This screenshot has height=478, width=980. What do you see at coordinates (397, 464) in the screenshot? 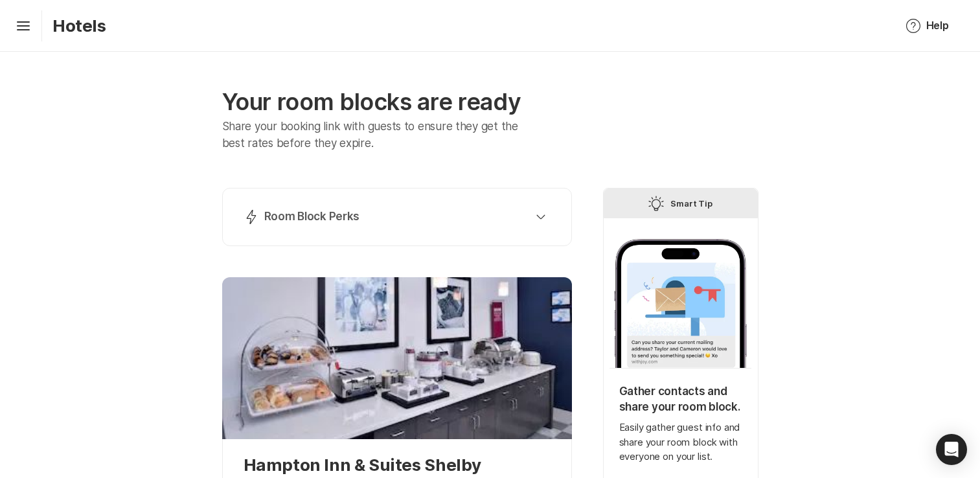
I see `p: Hampton Inn & Suites Shelby` at bounding box center [397, 464].